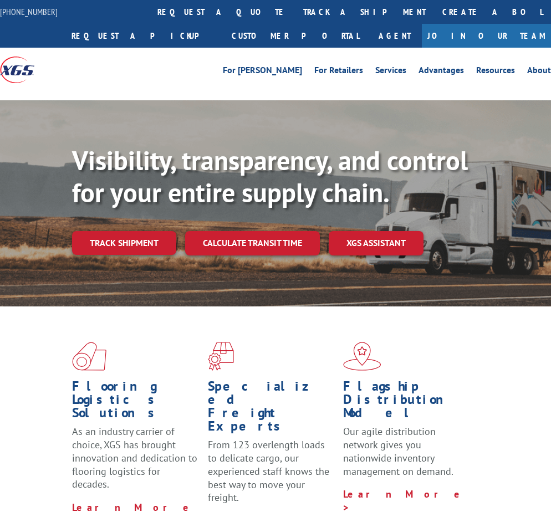  I want to click on img: xgs-icon-focused-on-flooring-red, so click(221, 356).